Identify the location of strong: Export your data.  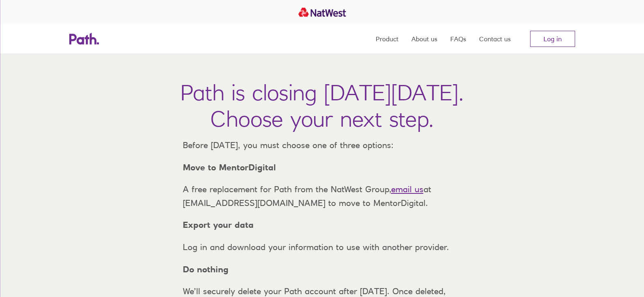
(218, 224).